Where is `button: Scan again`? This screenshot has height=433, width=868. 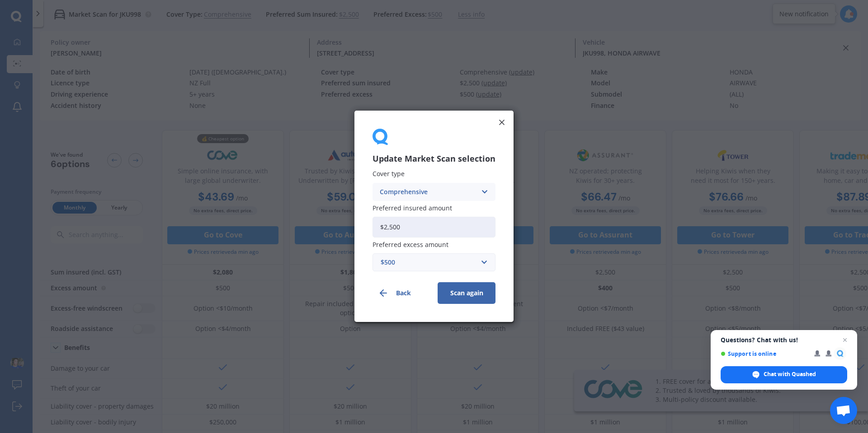
button: Scan again is located at coordinates (467, 294).